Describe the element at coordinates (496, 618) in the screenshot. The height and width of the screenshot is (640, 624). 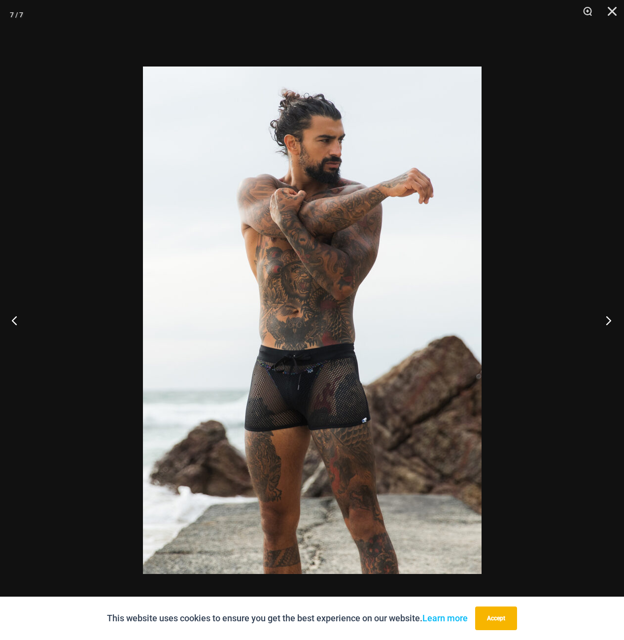
I see `button: Accept` at that location.